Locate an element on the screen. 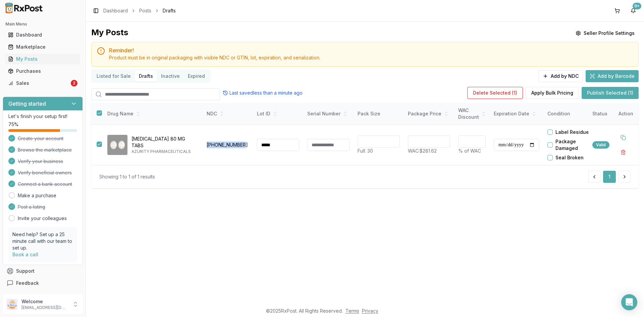  button: Delete Selected (1) is located at coordinates (495, 93).